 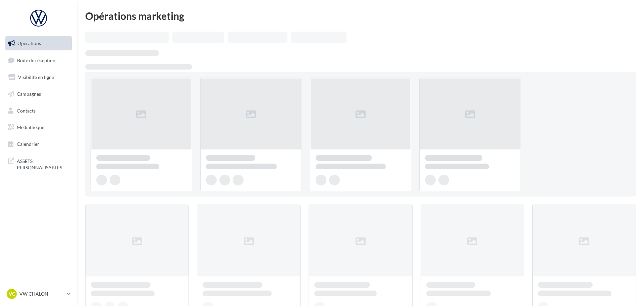 I want to click on span: ASSETS PERSONNALISABLES, so click(x=43, y=164).